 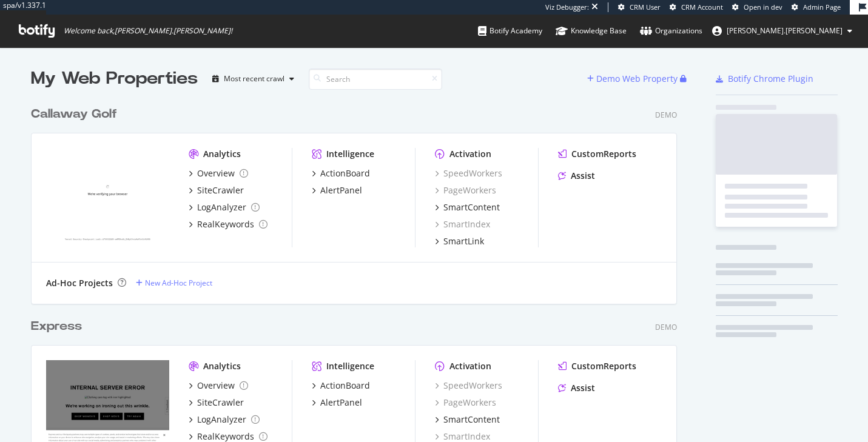 I want to click on div: Demo Web Property, so click(x=637, y=79).